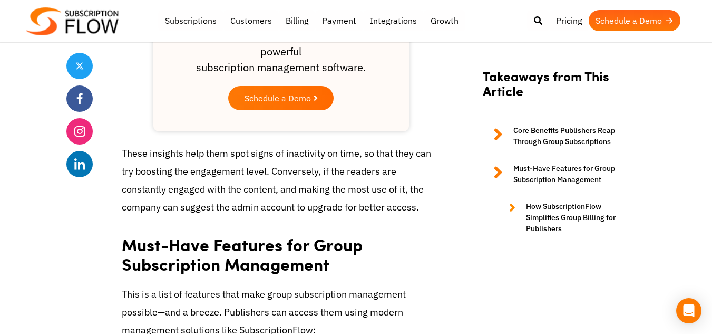 The height and width of the screenshot is (334, 712). I want to click on h2: Takeaways from This Article, so click(559, 89).